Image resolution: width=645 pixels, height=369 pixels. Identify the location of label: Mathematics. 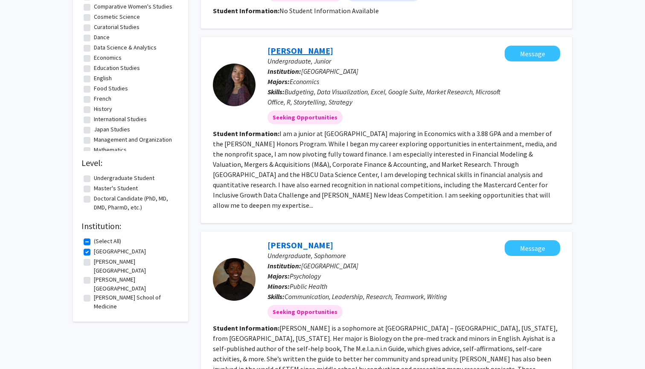
(110, 150).